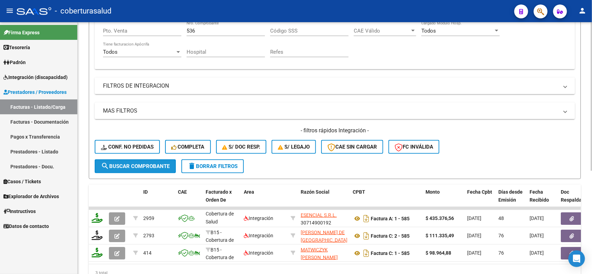  What do you see at coordinates (145, 192) in the screenshot?
I see `span: ID` at bounding box center [145, 192].